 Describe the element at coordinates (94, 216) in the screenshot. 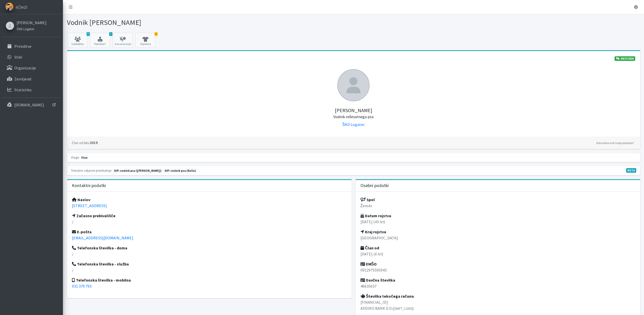

I see `strong: Začasno prebivališče` at that location.